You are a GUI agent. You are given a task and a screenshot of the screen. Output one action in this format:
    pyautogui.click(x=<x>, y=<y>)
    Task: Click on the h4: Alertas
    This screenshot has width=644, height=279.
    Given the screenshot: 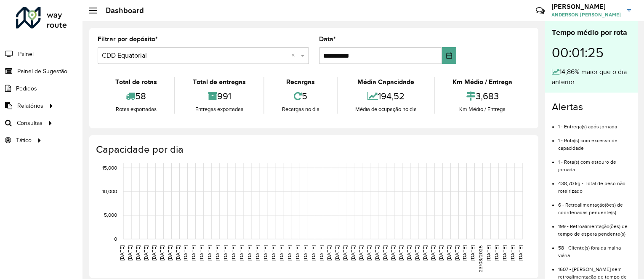 What is the action you would take?
    pyautogui.click(x=592, y=107)
    